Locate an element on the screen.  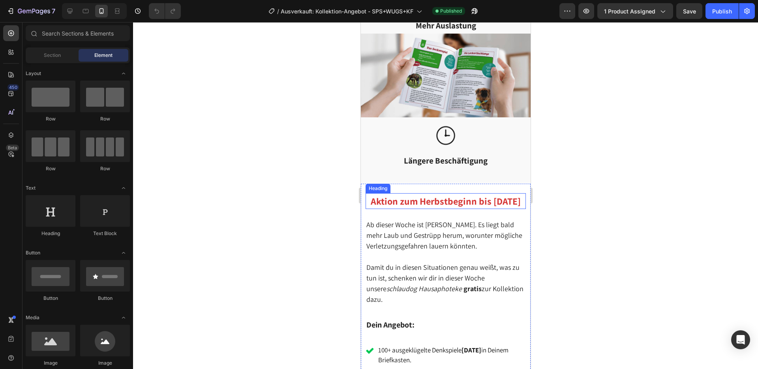
span: 1 product assigned is located at coordinates (630, 11).